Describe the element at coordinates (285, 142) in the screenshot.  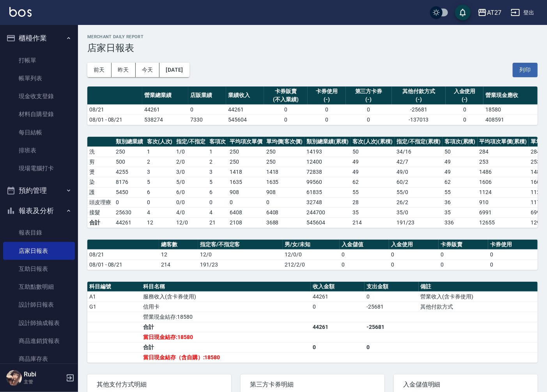
I see `th: 單均價(客次價)` at that location.